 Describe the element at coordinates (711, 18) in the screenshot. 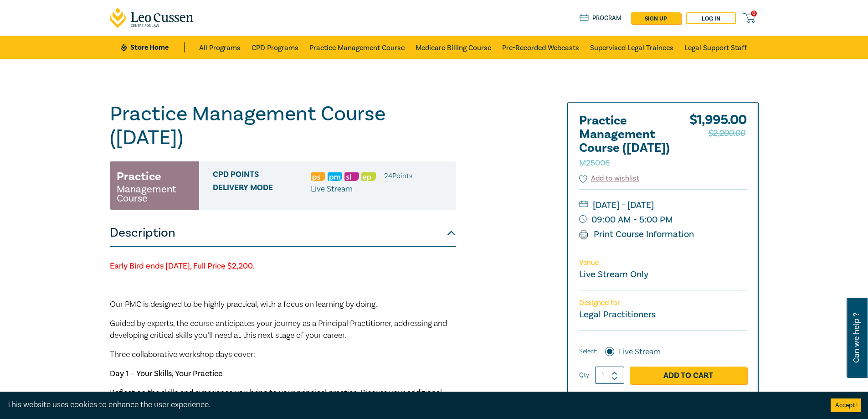

I see `a: Log in` at that location.